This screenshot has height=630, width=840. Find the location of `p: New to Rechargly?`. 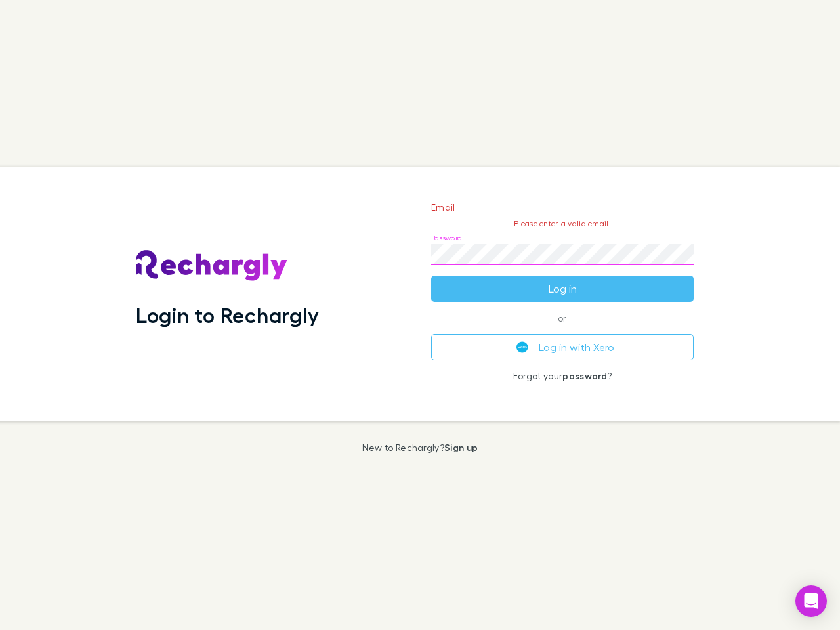

p: New to Rechargly? is located at coordinates (420, 447).